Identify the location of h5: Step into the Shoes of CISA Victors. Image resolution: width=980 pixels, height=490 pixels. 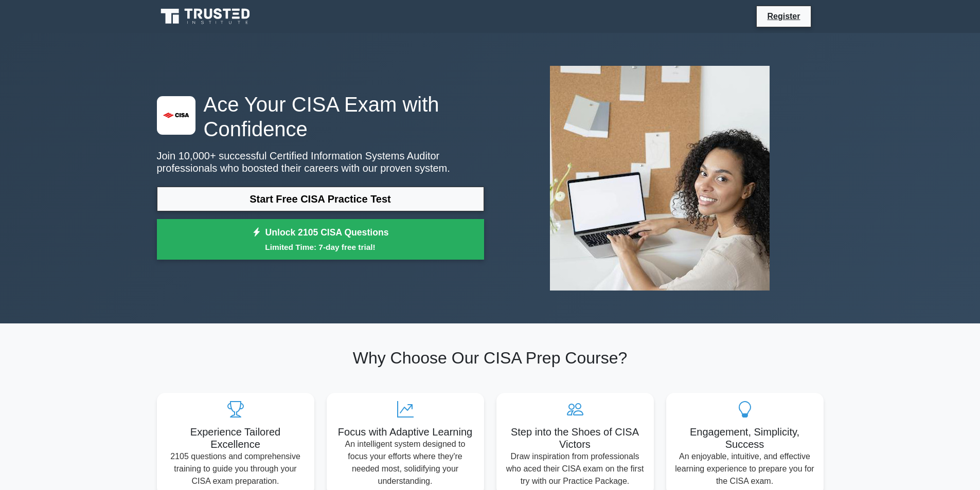
(575, 438).